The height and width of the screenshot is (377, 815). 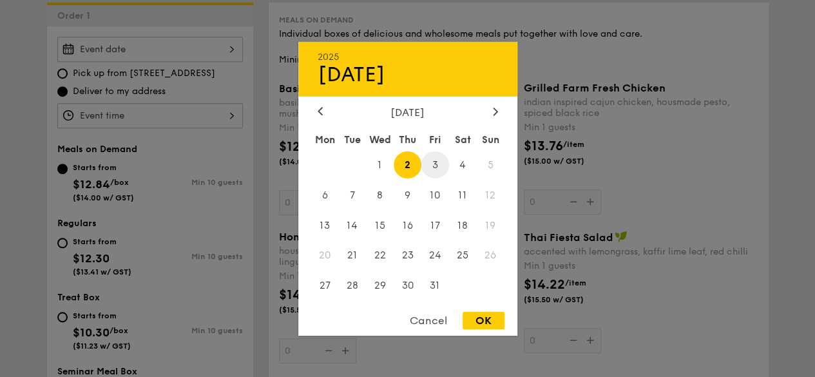 I want to click on span: 15, so click(x=379, y=225).